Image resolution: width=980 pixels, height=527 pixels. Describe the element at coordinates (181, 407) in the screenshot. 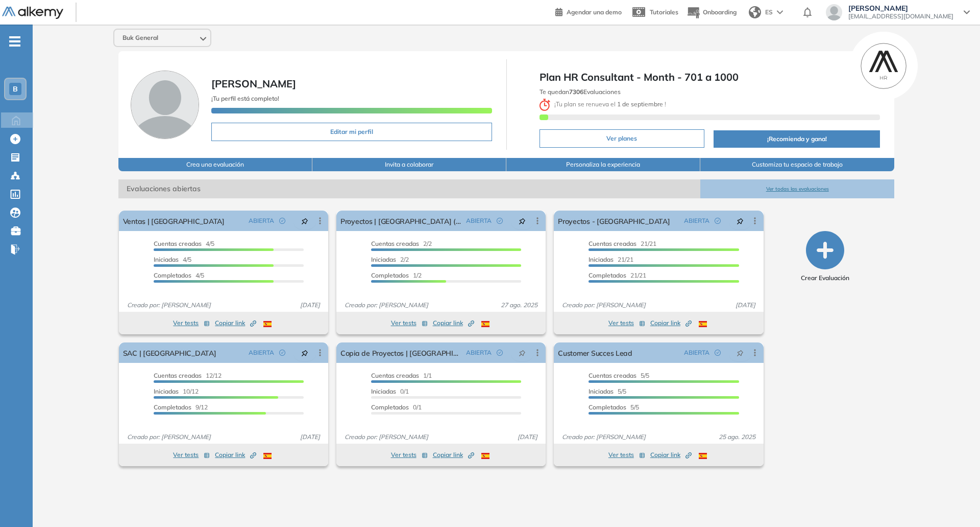

I see `span: 9/12` at that location.